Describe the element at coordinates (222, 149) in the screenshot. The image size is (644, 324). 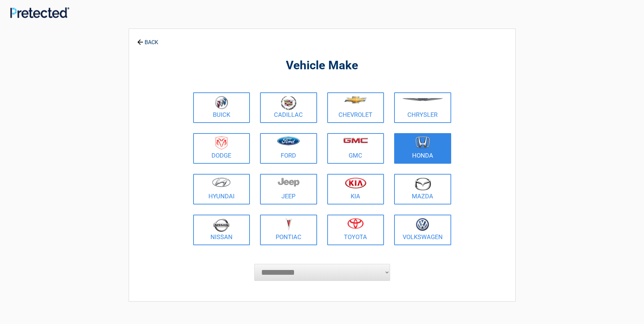
I see `a: Dodge` at that location.